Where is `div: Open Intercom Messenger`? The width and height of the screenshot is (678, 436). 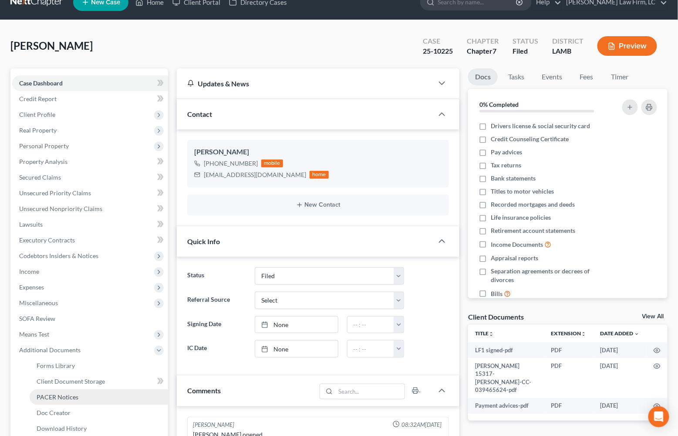 div: Open Intercom Messenger is located at coordinates (659, 416).